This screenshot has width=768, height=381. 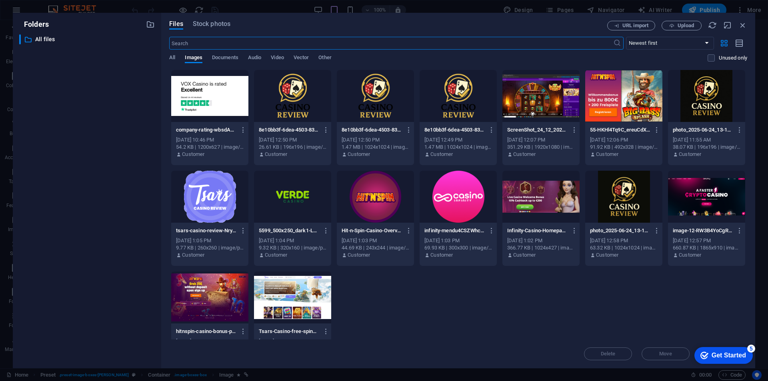 I want to click on div: 660.87 KB | 1865x910 | image/png, so click(x=706, y=248).